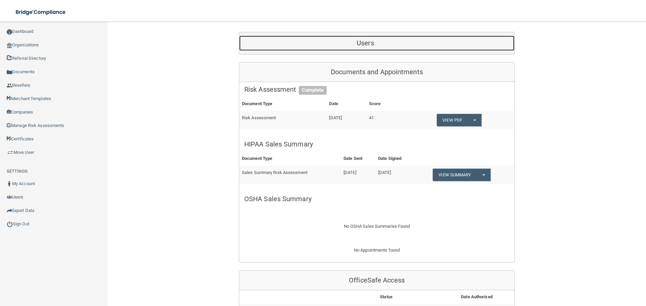 The image size is (646, 306). What do you see at coordinates (17, 171) in the screenshot?
I see `label: SETTINGS` at bounding box center [17, 171].